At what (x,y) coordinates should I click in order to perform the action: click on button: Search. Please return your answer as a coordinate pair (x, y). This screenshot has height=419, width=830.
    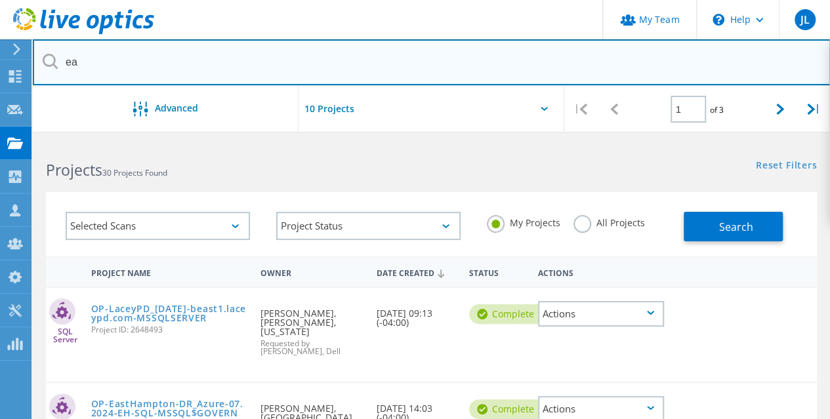
    Looking at the image, I should click on (733, 226).